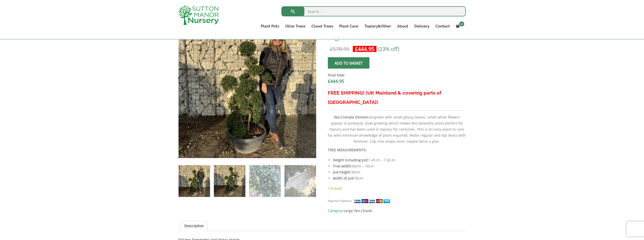 The height and width of the screenshot is (240, 644). Describe the element at coordinates (396, 129) in the screenshot. I see `p: Evergreen with small glossy leaves, small white flowers appear in June/July. Slow growing which m...` at that location.